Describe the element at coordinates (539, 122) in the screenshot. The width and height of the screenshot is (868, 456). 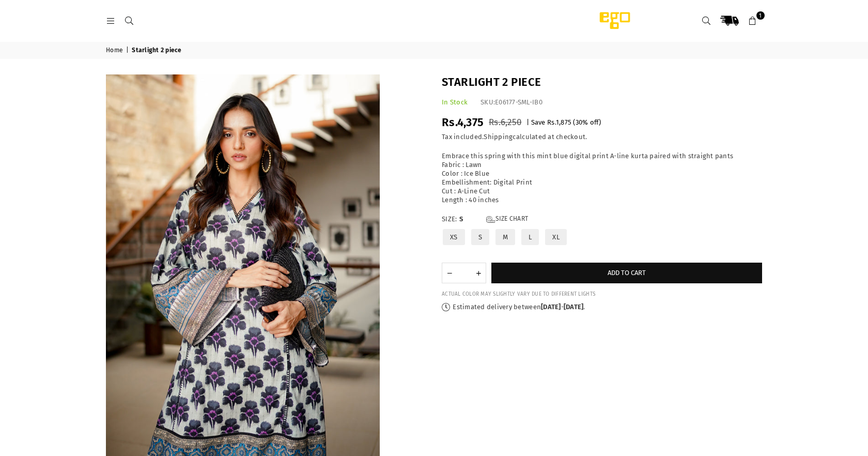
I see `span: Save` at that location.